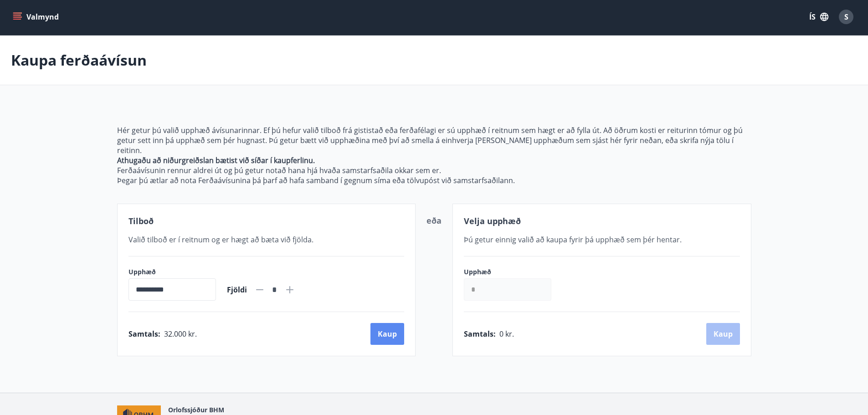 Image resolution: width=868 pixels, height=415 pixels. Describe the element at coordinates (140, 221) in the screenshot. I see `span: Tilboð` at that location.